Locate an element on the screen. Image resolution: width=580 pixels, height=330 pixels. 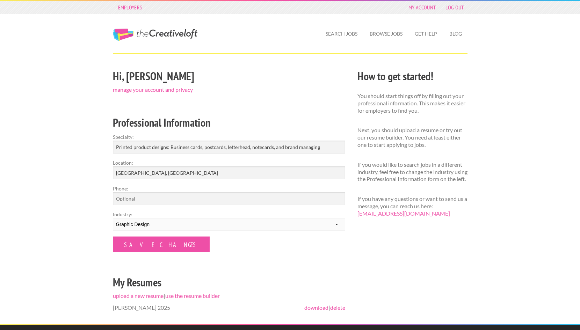
a: manage your account and privacy is located at coordinates (153, 89).